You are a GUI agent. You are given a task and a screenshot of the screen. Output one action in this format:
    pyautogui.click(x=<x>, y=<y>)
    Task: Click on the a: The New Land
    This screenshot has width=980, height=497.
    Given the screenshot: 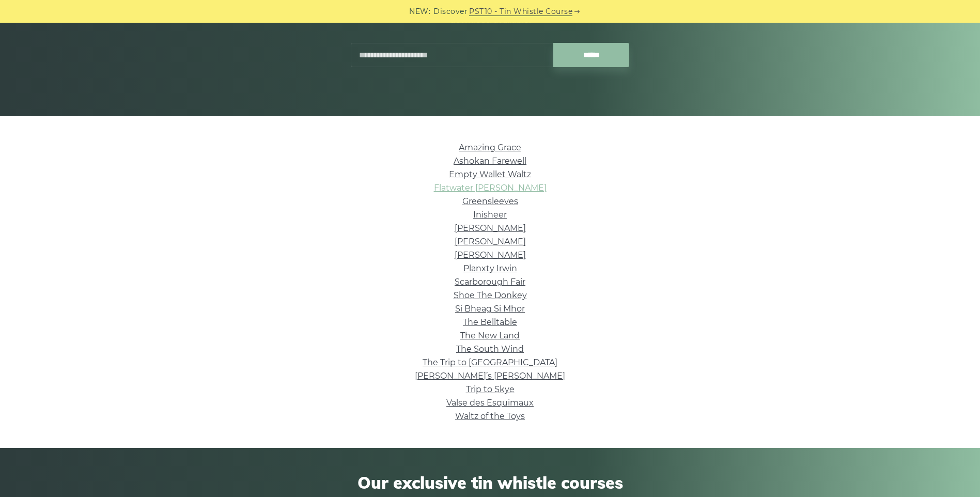 What is the action you would take?
    pyautogui.click(x=489, y=335)
    